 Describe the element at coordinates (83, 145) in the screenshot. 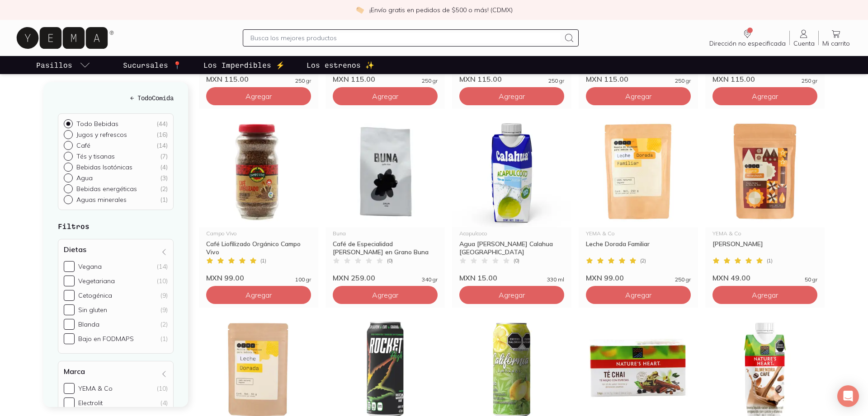

I see `p: Café` at that location.